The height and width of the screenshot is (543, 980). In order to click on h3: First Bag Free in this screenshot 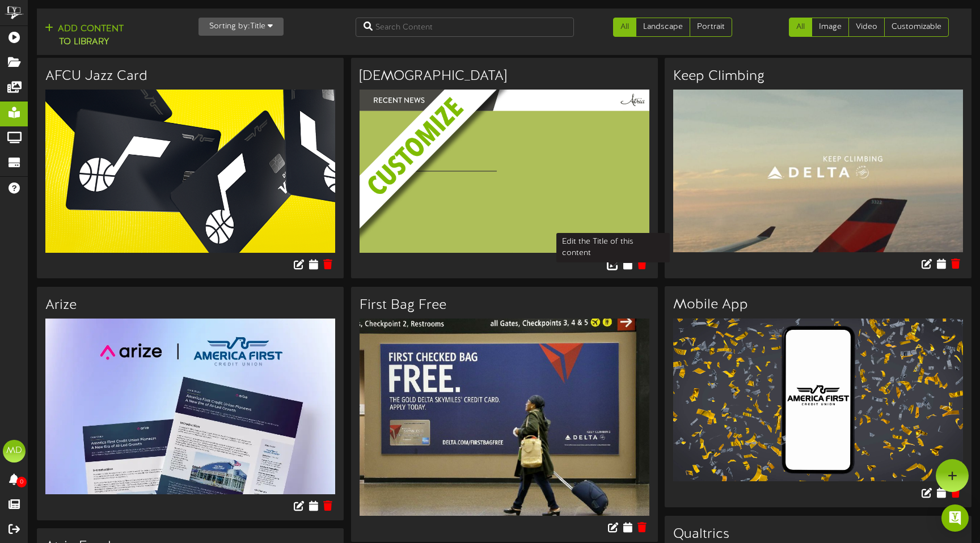, I will do `click(505, 306)`.